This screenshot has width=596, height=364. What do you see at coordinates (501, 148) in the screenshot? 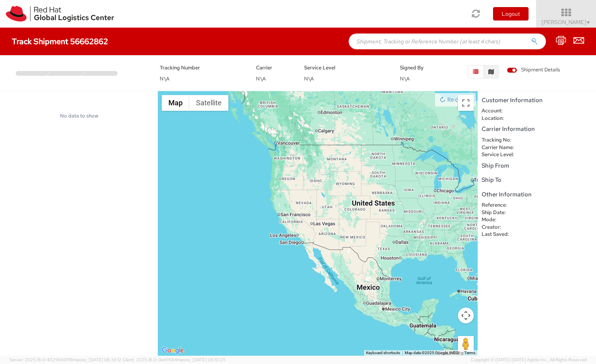
I see `dt: Carrier Name:` at bounding box center [501, 148].